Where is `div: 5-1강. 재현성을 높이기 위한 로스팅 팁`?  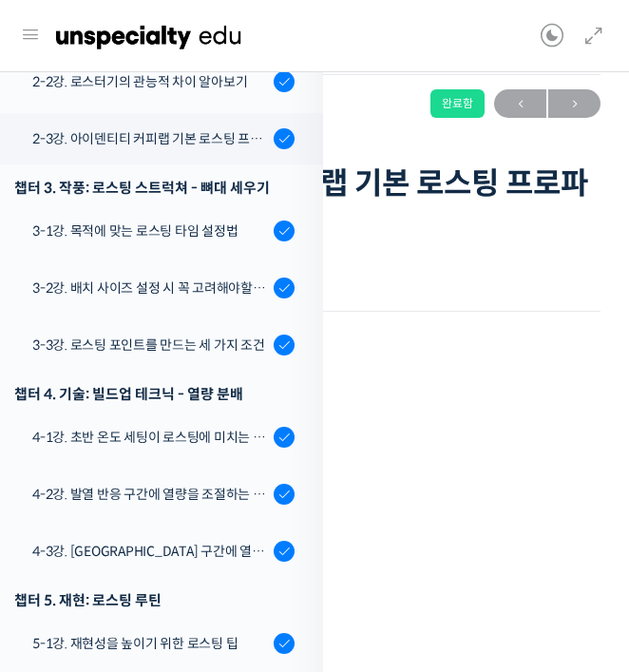
div: 5-1강. 재현성을 높이기 위한 로스팅 팁 is located at coordinates (150, 643).